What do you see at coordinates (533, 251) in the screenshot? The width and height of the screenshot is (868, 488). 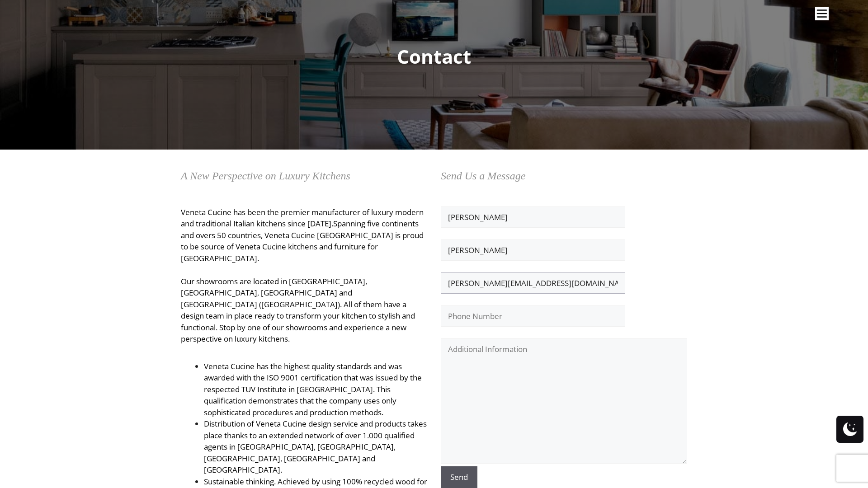 I see `input: Last name` at bounding box center [533, 251].